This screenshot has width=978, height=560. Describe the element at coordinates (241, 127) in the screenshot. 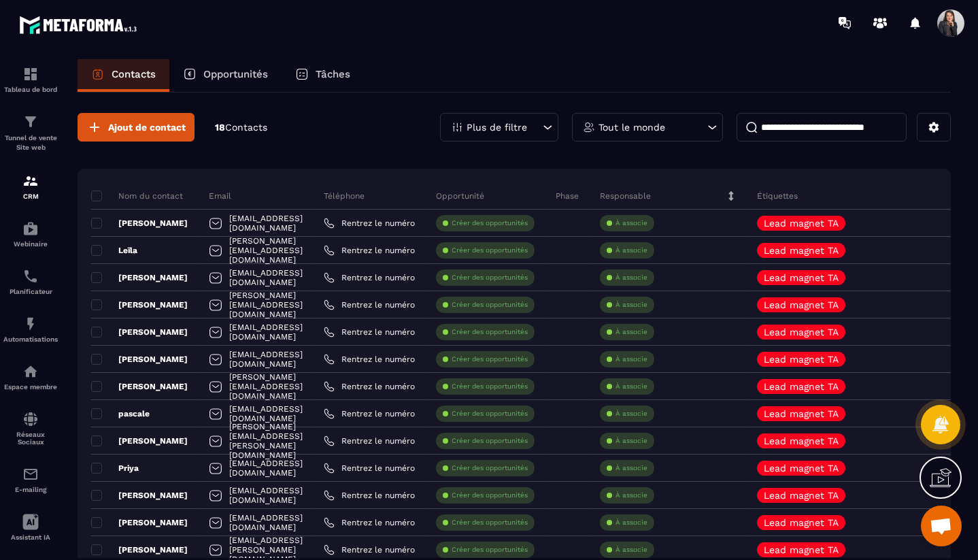

I see `p: 18` at that location.